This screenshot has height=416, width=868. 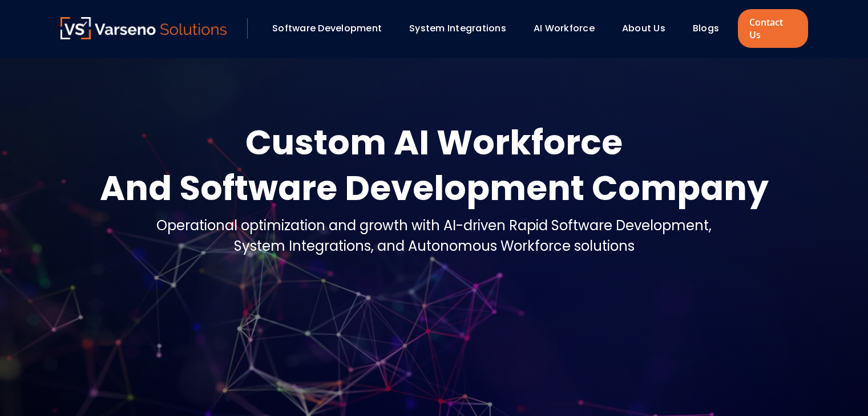 What do you see at coordinates (332, 28) in the screenshot?
I see `div: Software Development` at bounding box center [332, 28].